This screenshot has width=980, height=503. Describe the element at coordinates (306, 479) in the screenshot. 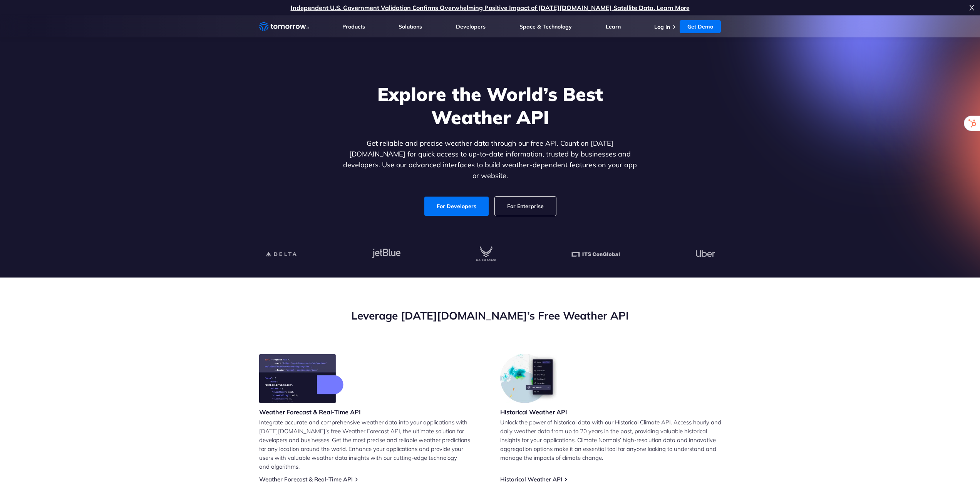

I see `a: Weather Forecast & Real-Time API` at that location.